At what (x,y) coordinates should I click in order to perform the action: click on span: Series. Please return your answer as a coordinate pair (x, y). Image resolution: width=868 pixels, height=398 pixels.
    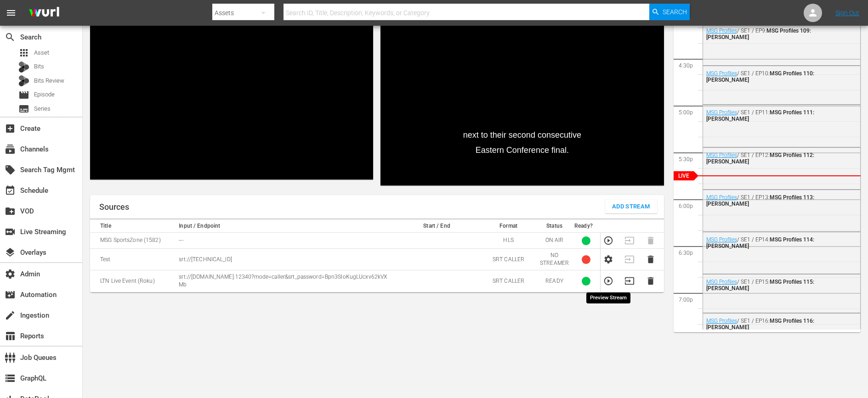
    Looking at the image, I should click on (42, 109).